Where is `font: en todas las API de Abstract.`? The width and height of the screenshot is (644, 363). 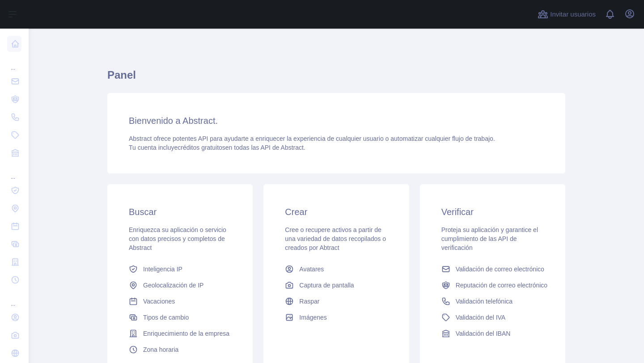
font: en todas las API de Abstract. is located at coordinates (265, 148).